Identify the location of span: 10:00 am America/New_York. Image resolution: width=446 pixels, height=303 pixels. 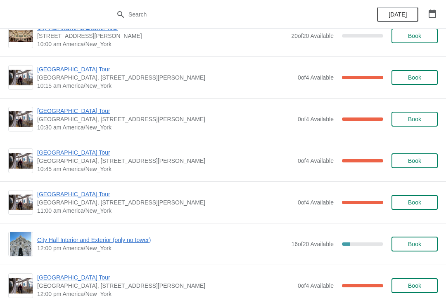
(162, 44).